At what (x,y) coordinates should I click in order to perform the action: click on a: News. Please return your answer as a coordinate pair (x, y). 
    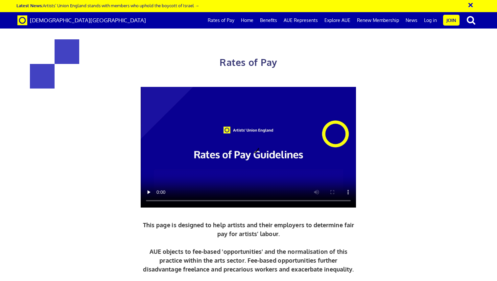
    Looking at the image, I should click on (411, 20).